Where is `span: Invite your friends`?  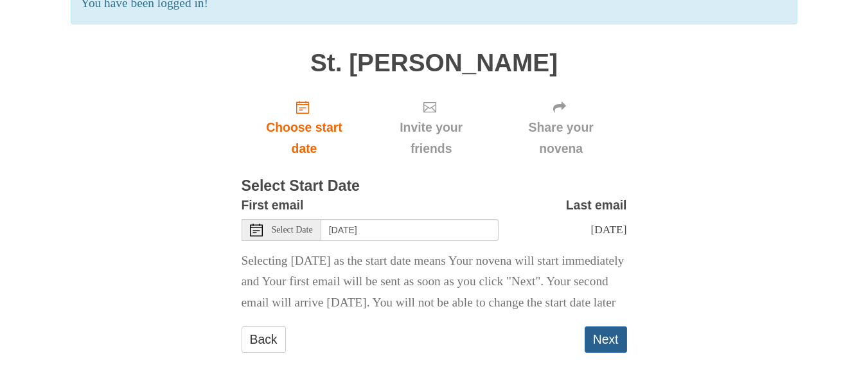
span: Invite your friends is located at coordinates (430, 138).